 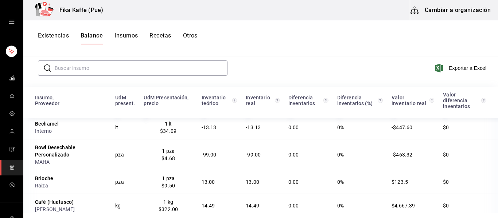 What do you see at coordinates (399, 182) in the screenshot?
I see `span: $123.5` at bounding box center [399, 182].